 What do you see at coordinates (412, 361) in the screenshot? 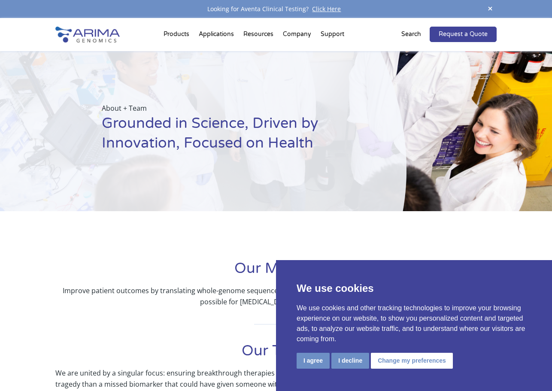
I see `button: Change my preferences` at bounding box center [412, 361].